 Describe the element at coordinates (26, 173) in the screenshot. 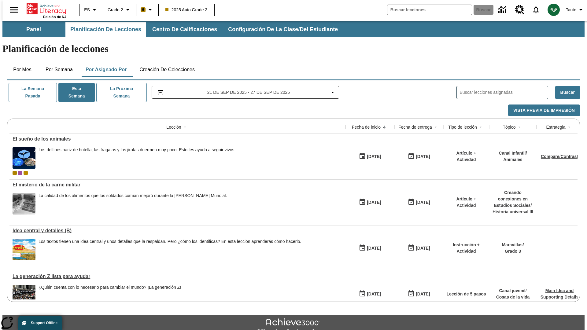

I see `span: New 2025 class` at that location.